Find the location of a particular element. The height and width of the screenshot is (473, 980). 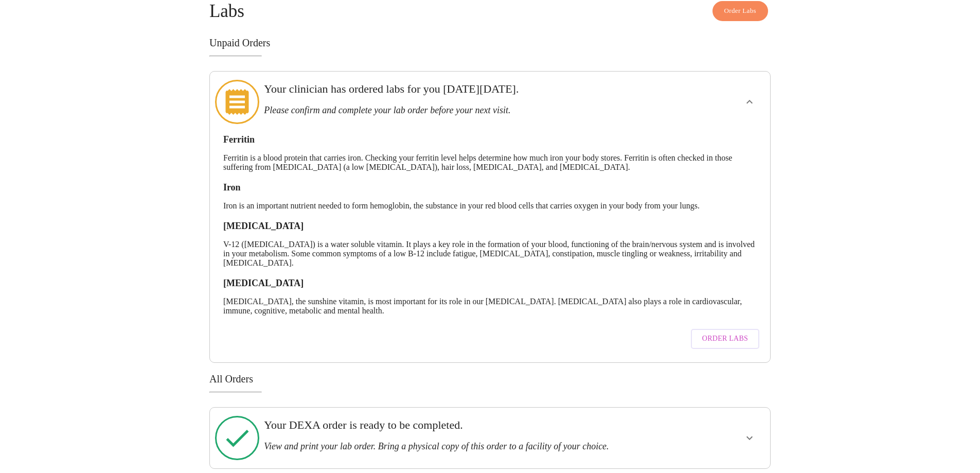

h3: View and print your lab order. Bring a physical copy of this order to a facility of your choice. is located at coordinates (462, 446).